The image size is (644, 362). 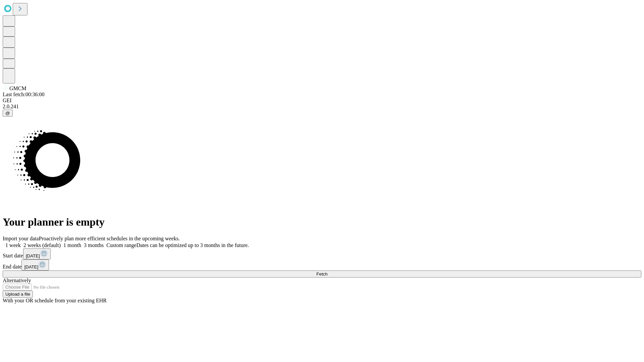 I want to click on span: 2 weeks (default), so click(x=41, y=245).